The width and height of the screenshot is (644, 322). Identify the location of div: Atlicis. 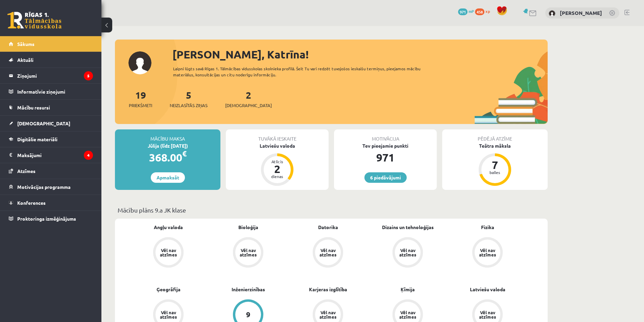
(277, 162).